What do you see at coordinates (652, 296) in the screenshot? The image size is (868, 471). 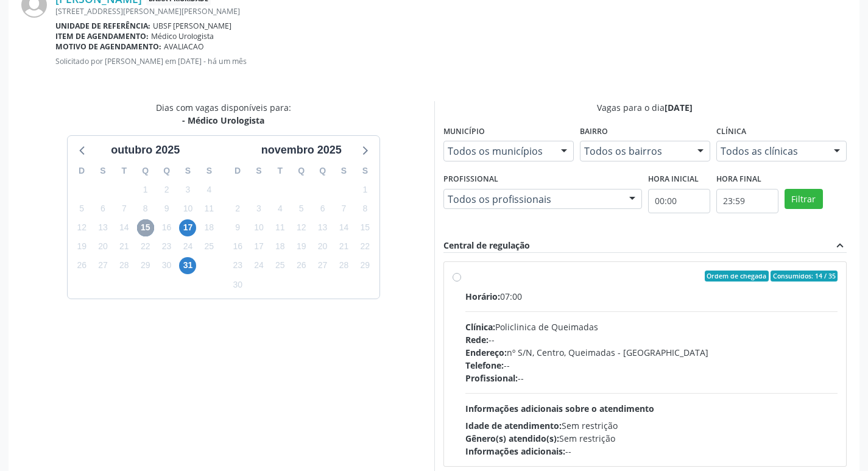 I see `div: 07:00` at bounding box center [652, 296].